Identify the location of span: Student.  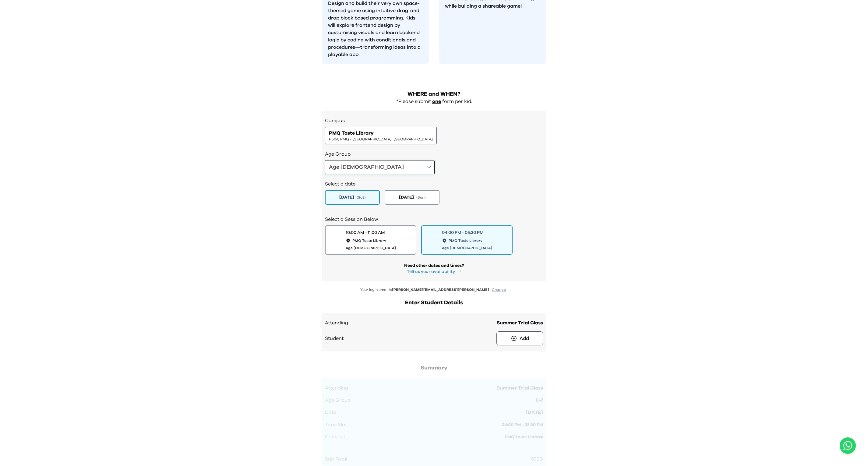
(334, 339).